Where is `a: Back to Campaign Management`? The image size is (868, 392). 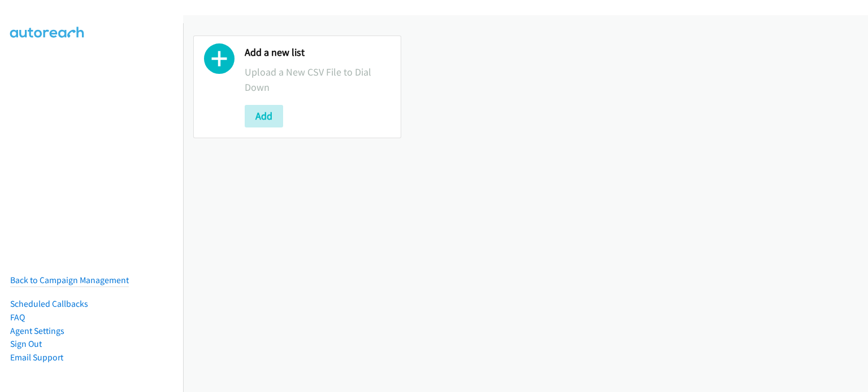 a: Back to Campaign Management is located at coordinates (70, 280).